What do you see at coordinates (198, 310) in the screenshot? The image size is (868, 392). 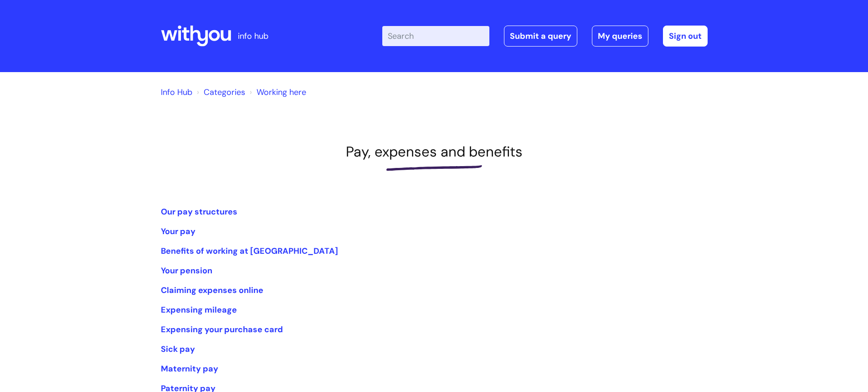 I see `a: Expensing mileage` at bounding box center [198, 310].